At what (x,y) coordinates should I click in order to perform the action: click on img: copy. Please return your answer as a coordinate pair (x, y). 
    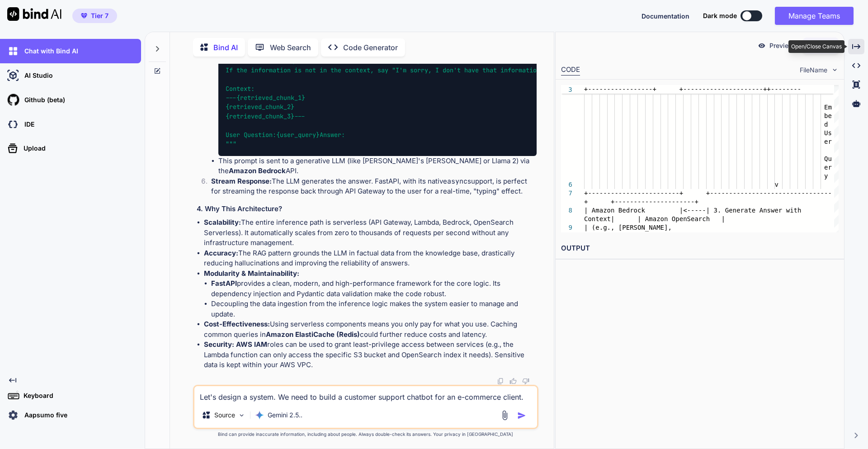
    Looking at the image, I should click on (501, 382).